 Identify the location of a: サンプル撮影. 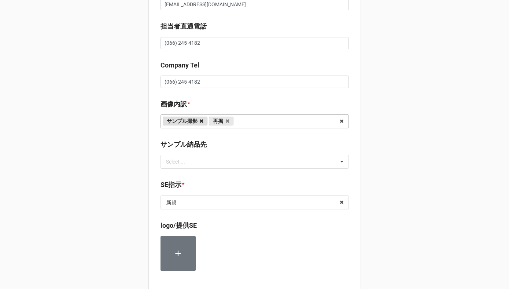
(185, 121).